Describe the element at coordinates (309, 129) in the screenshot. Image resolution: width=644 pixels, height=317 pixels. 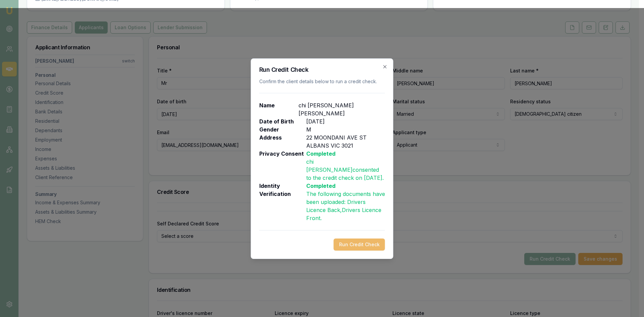
I see `p: M` at that location.